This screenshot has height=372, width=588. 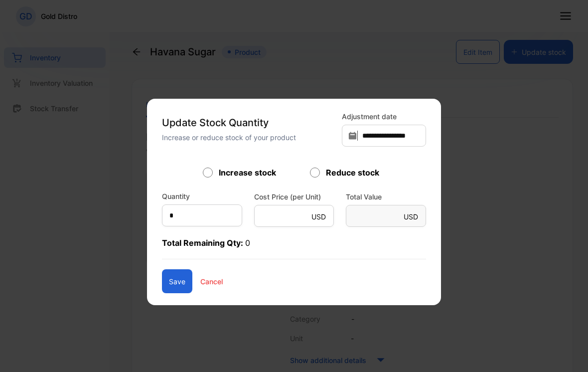 I want to click on label: Increase stock, so click(x=247, y=173).